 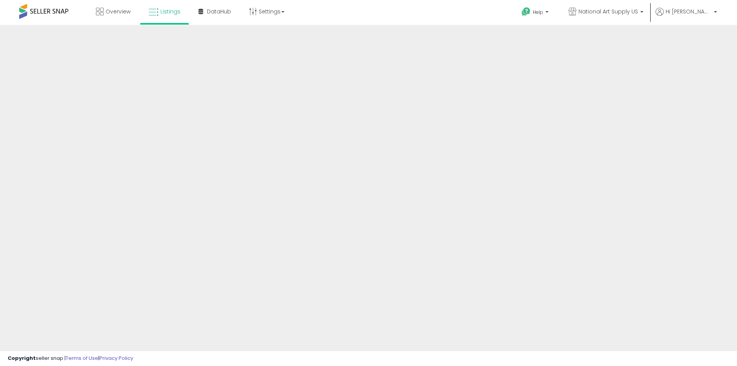 I want to click on span: National Art Supply US, so click(x=608, y=12).